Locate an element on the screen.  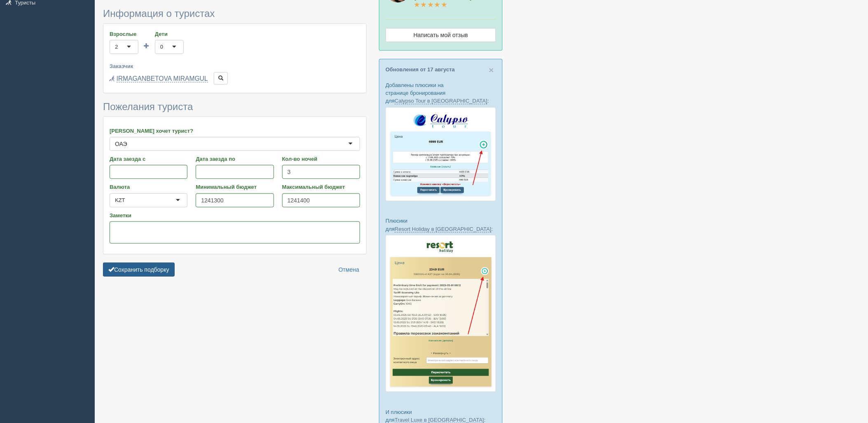
label: Валюта is located at coordinates (148, 186).